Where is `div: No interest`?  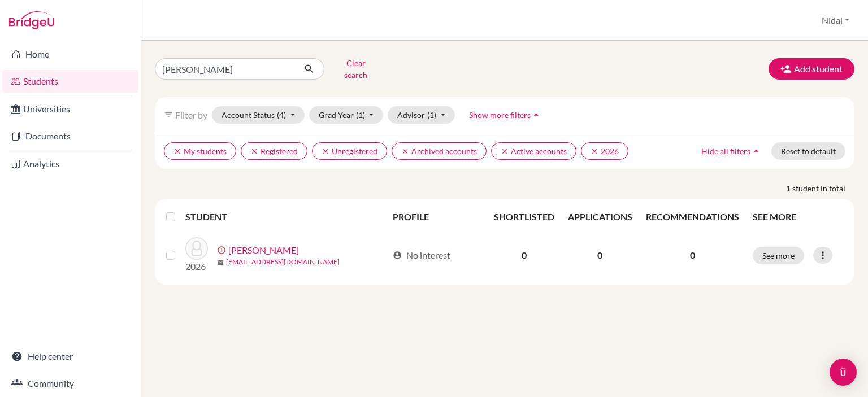 div: No interest is located at coordinates (422, 255).